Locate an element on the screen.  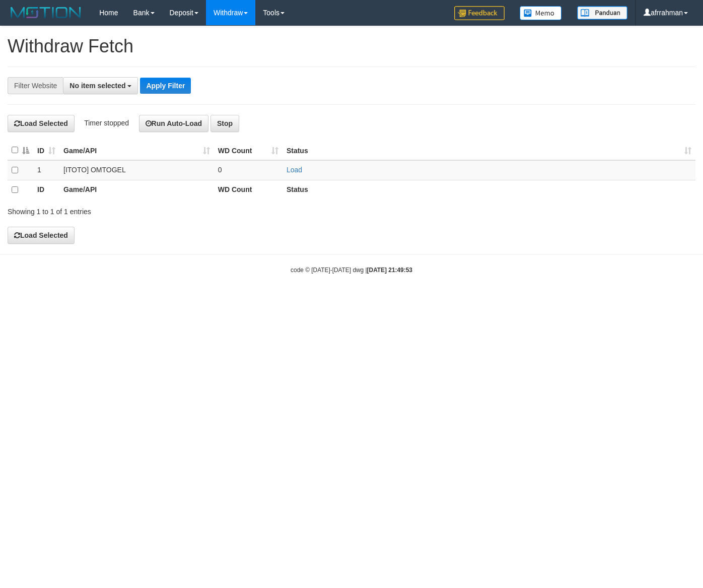
th: Game/API is located at coordinates (137, 190).